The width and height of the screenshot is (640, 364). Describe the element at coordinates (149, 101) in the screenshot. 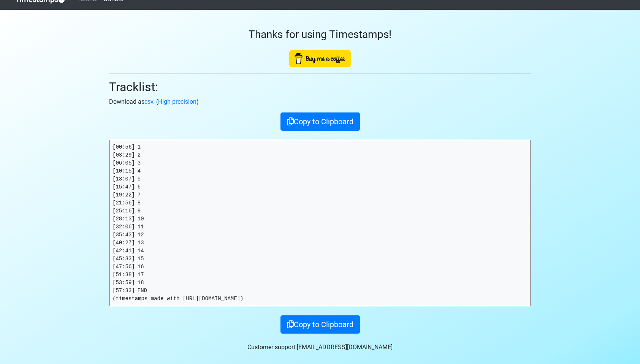

I see `a: csv` at that location.